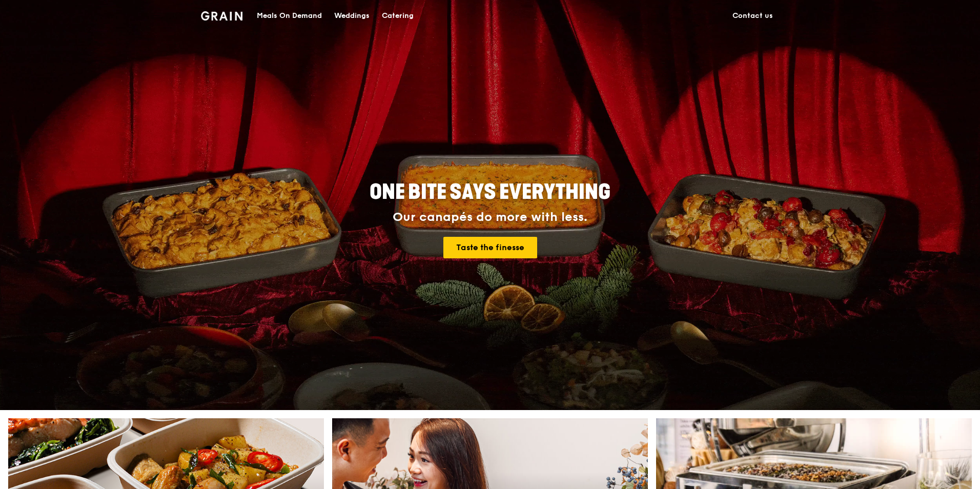  I want to click on div: Our canapés do more with less., so click(490, 218).